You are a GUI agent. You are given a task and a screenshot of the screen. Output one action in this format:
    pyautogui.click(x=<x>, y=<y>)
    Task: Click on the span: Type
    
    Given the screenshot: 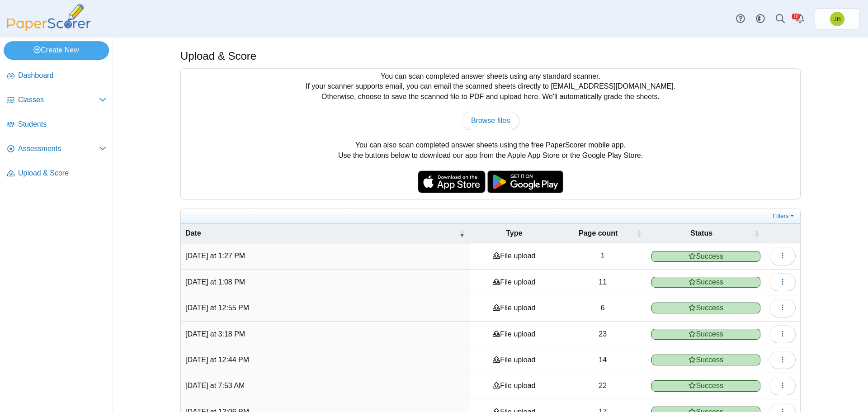 What is the action you would take?
    pyautogui.click(x=514, y=233)
    